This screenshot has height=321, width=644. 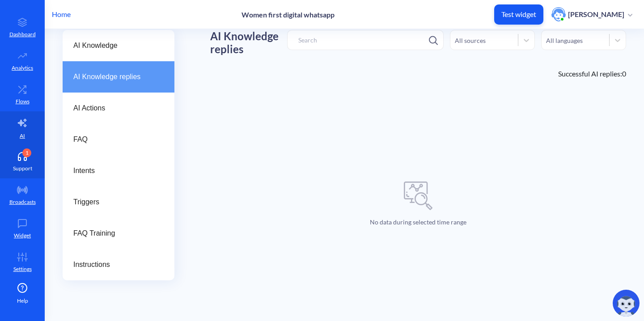 I want to click on p: Flows, so click(x=22, y=101).